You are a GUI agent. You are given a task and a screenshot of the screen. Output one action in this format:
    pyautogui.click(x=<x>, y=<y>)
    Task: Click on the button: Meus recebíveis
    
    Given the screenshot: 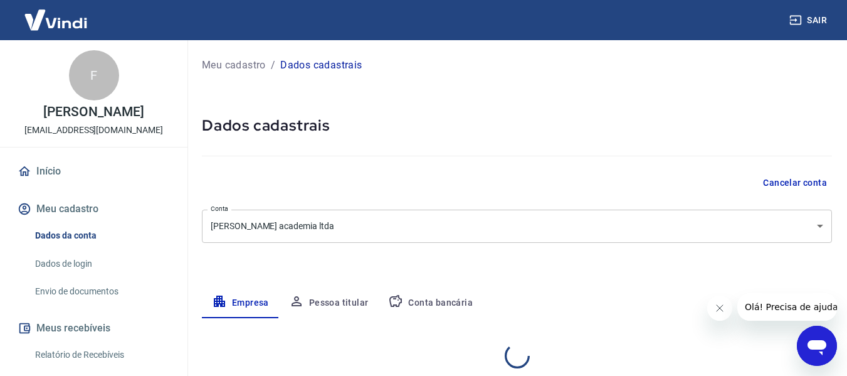 What is the action you would take?
    pyautogui.click(x=93, y=328)
    